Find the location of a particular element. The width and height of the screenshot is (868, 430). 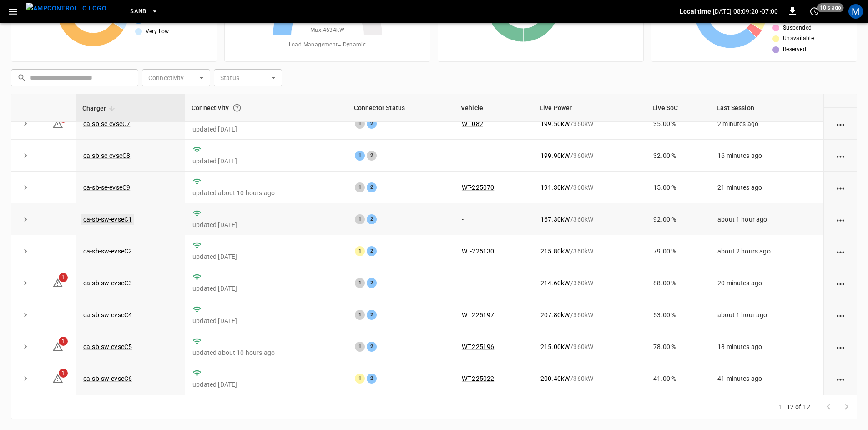

a: ca-sb-sw-evseC4 is located at coordinates (107, 315).